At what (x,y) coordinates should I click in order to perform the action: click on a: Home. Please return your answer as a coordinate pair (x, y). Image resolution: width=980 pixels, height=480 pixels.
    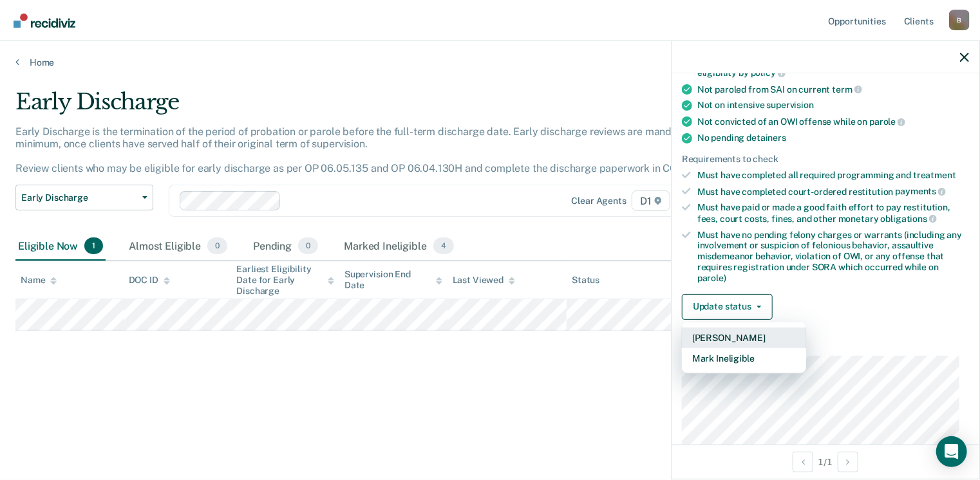
    Looking at the image, I should click on (490, 62).